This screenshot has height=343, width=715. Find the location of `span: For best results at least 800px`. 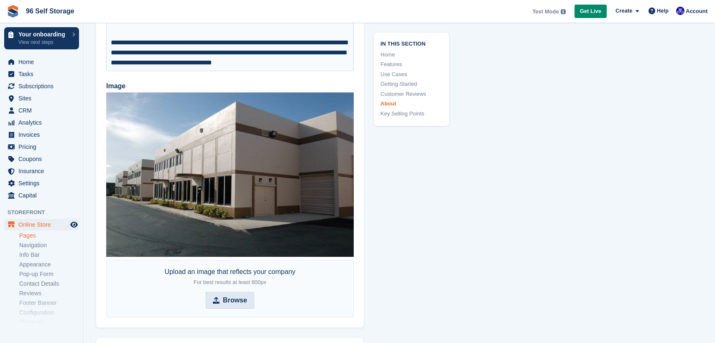

span: For best results at least 800px is located at coordinates (230, 282).